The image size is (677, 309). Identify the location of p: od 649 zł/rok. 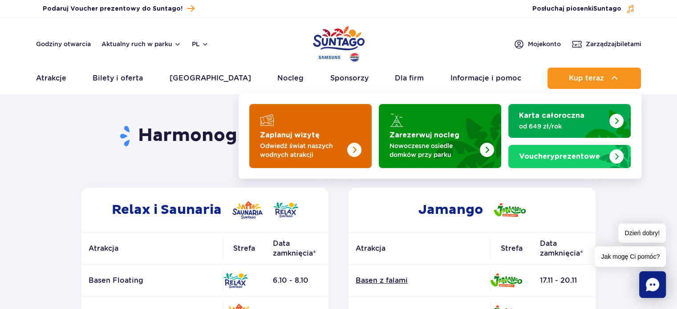
(562, 126).